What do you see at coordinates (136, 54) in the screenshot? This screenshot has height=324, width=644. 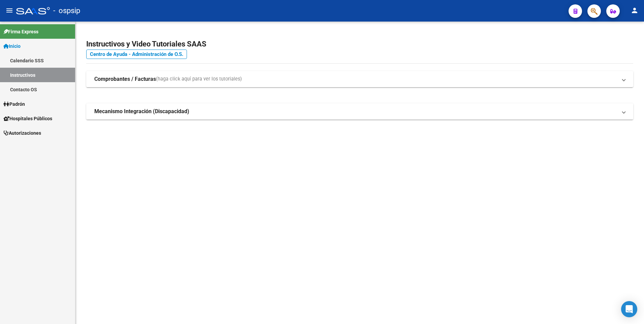 I see `a: Centro de Ayuda - Administración de O.S.` at bounding box center [136, 54].